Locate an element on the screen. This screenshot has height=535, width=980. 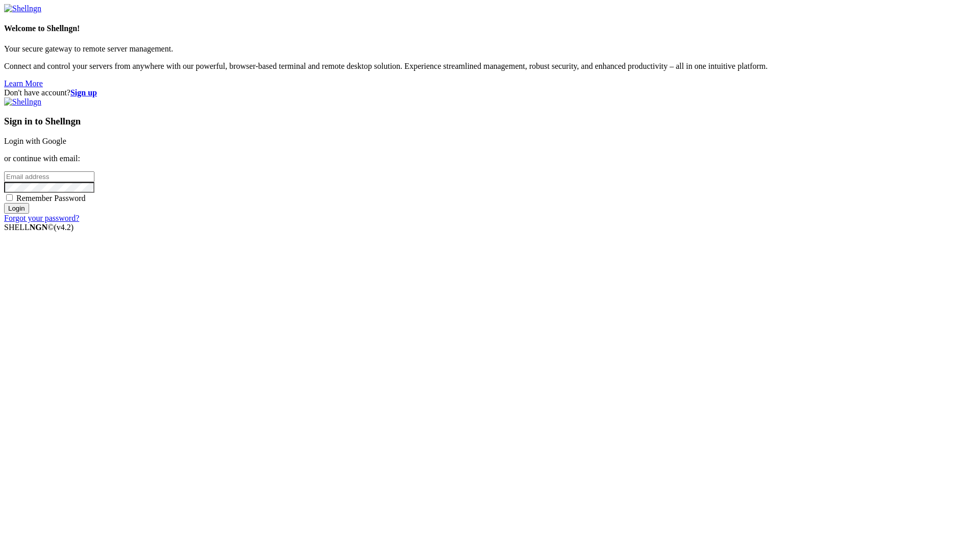
p: Your secure gateway to remote server management. is located at coordinates (490, 49).